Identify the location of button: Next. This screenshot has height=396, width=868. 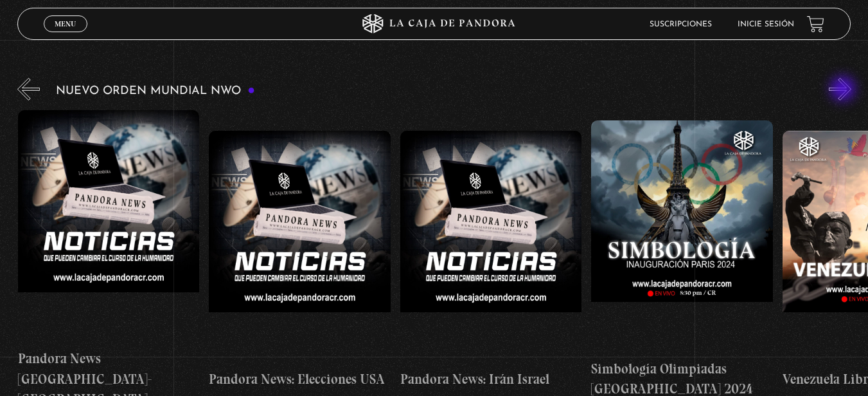
(840, 89).